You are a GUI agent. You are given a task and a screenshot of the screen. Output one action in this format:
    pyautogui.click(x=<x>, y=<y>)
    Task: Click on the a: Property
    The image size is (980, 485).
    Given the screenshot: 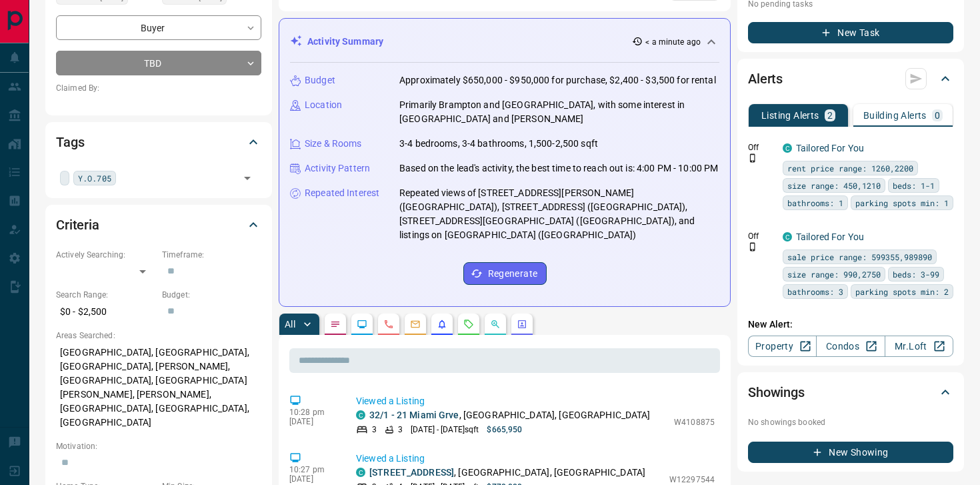 What is the action you would take?
    pyautogui.click(x=783, y=346)
    